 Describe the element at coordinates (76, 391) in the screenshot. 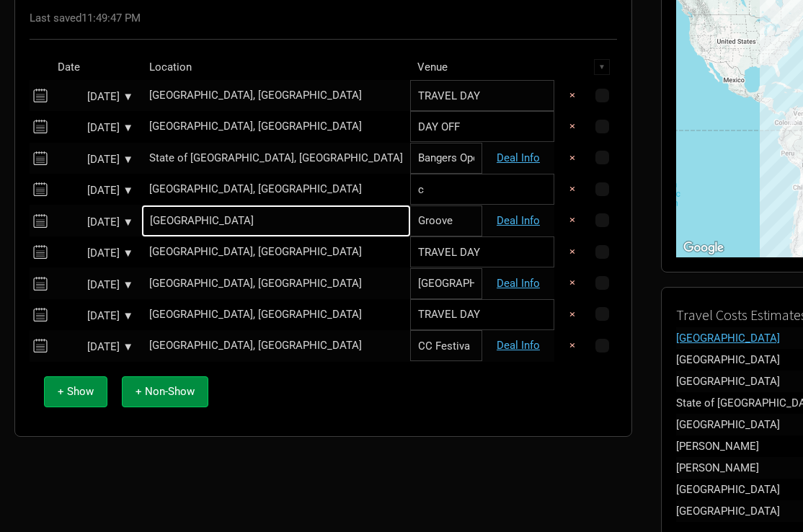

I see `span: + Show` at that location.